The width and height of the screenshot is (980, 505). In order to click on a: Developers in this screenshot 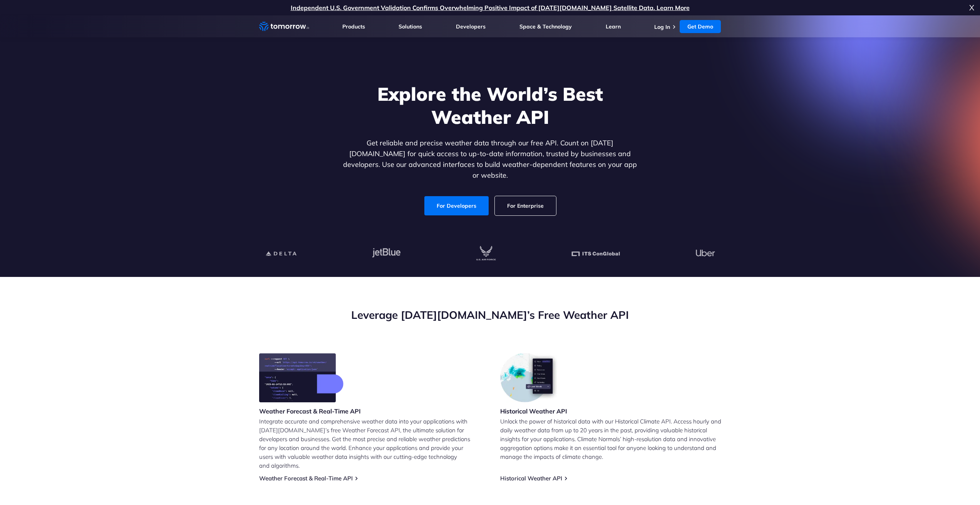, I will do `click(470, 26)`.